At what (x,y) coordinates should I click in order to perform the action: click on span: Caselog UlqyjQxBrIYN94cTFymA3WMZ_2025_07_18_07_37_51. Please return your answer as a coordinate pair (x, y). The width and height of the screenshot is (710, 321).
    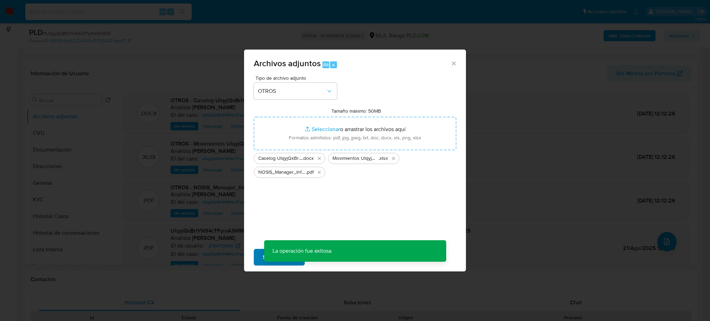
    Looking at the image, I should click on (280, 158).